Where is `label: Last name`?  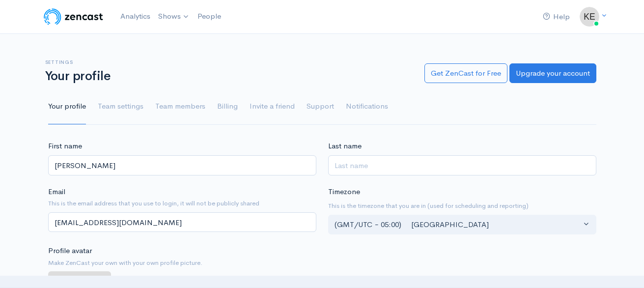 label: Last name is located at coordinates (345, 146).